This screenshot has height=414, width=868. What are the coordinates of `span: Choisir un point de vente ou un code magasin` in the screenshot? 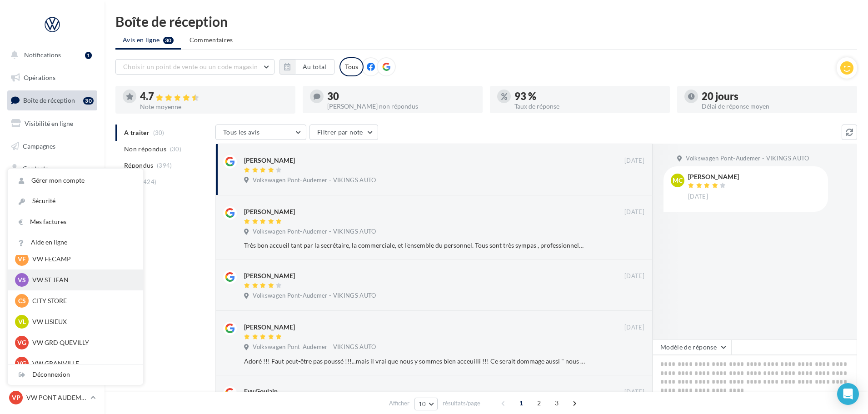 It's located at (191, 67).